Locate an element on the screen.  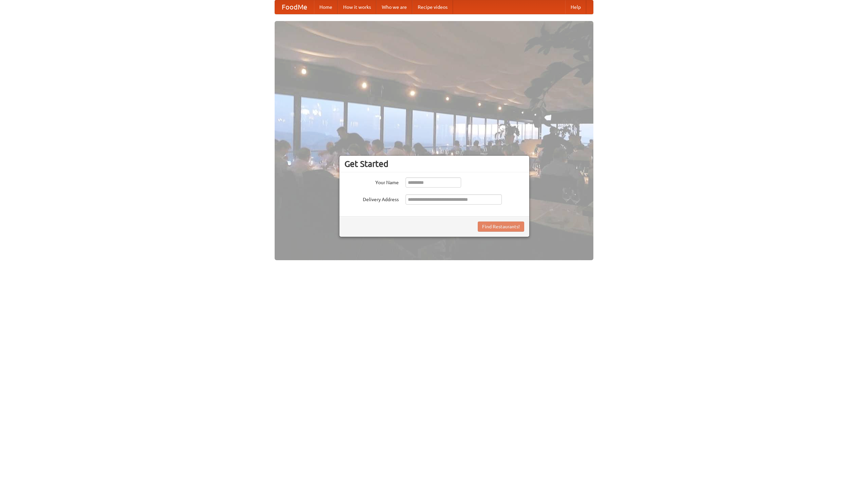
label: Your Name is located at coordinates (372, 181).